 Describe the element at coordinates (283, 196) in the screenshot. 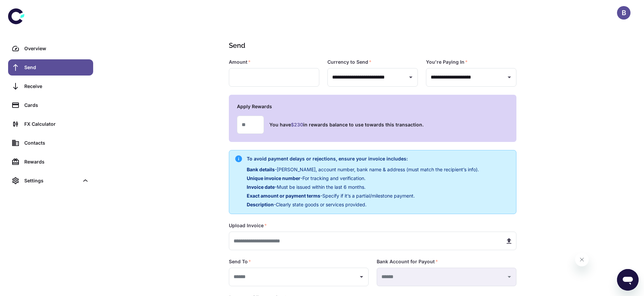

I see `span: Exact amount or payment terms` at that location.